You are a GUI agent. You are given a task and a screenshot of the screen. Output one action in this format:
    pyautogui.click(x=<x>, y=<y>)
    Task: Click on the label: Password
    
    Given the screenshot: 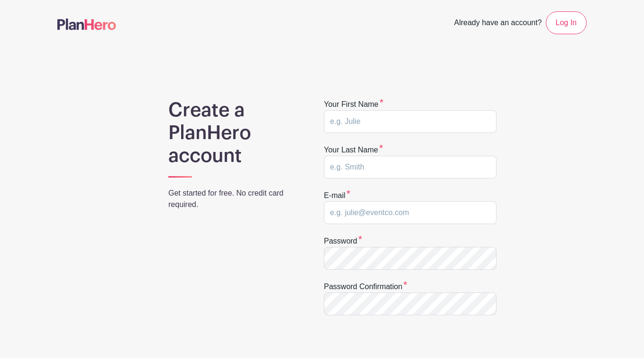 What is the action you would take?
    pyautogui.click(x=343, y=241)
    